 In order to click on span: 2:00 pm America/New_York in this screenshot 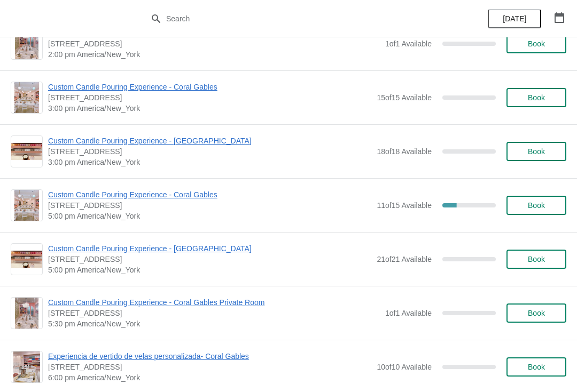, I will do `click(214, 54)`.